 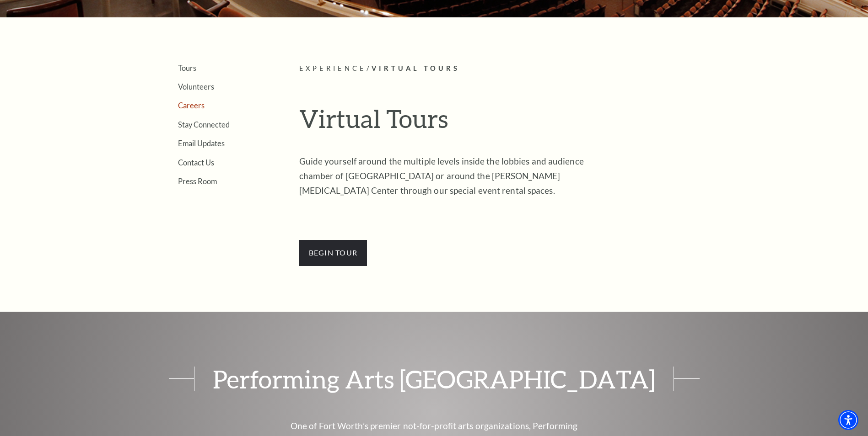 I want to click on a: Tours, so click(x=187, y=68).